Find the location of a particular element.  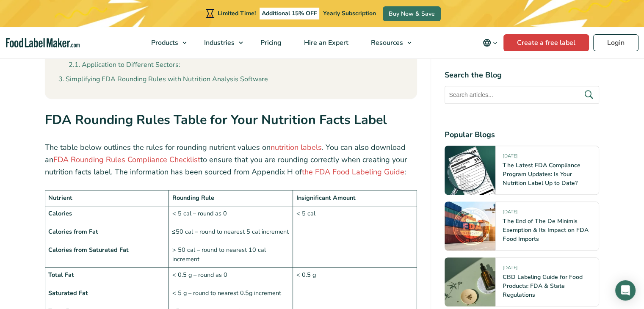

td: < 5 cal – round as 0 ≤50 cal – round to nearest 5 cal increment > 50 cal – round to nearest 10 ca... is located at coordinates (231, 236).